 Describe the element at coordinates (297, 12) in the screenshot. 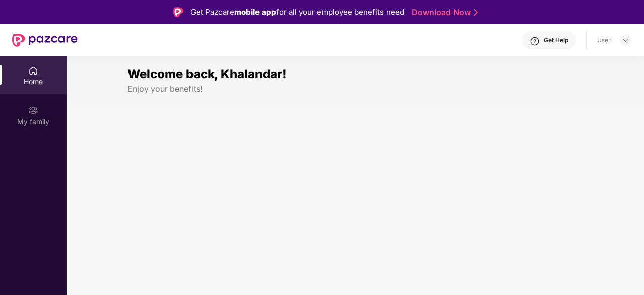

I see `div: Get Pazcare for all your employee benefits need` at that location.